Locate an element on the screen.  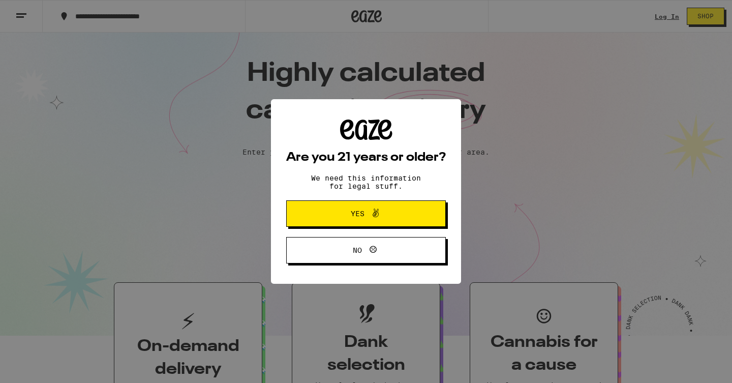
span: Yes is located at coordinates (357, 214).